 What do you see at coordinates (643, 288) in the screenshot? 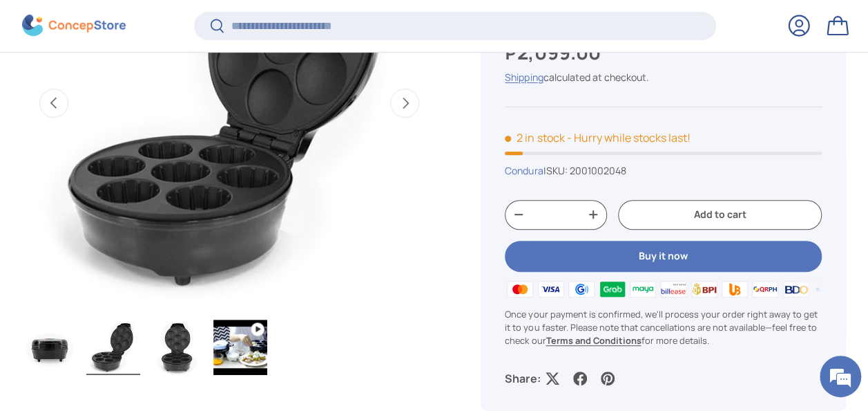
I see `img: maya` at bounding box center [643, 288].